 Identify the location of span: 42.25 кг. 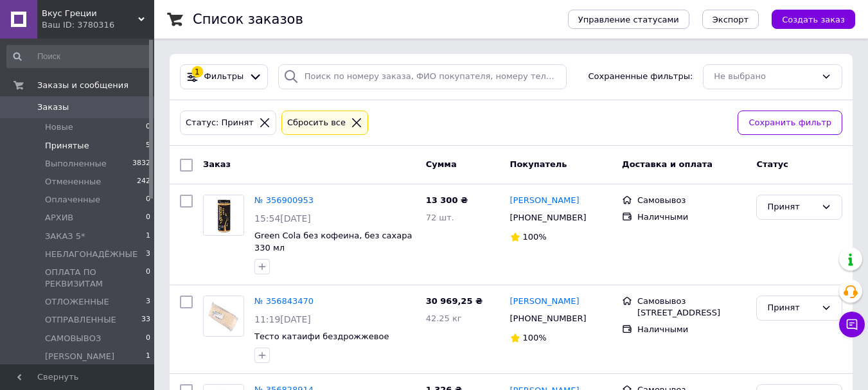
(444, 318).